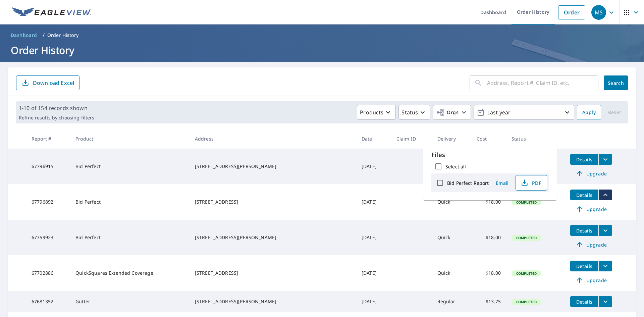  I want to click on p: Order History, so click(63, 35).